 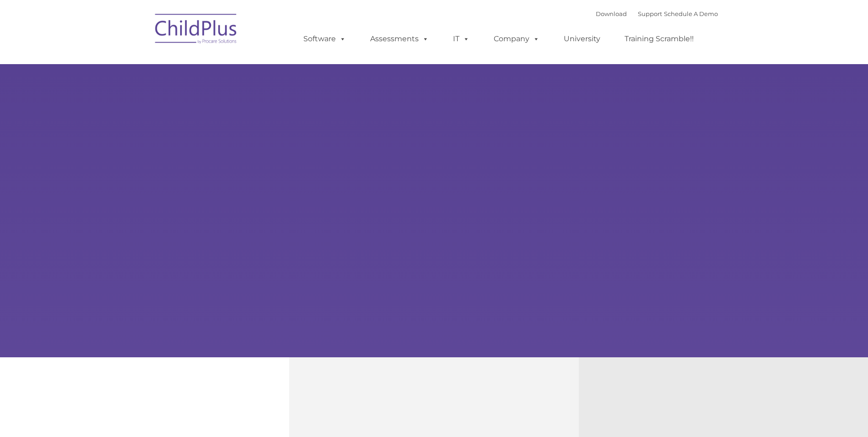 I want to click on a: Training Scramble!!, so click(x=659, y=39).